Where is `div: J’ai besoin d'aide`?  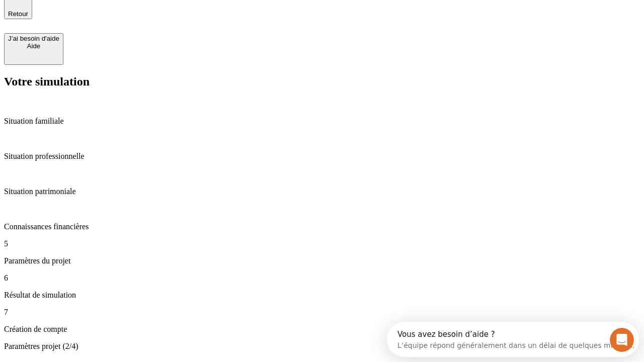
div: J’ai besoin d'aide is located at coordinates (33, 38).